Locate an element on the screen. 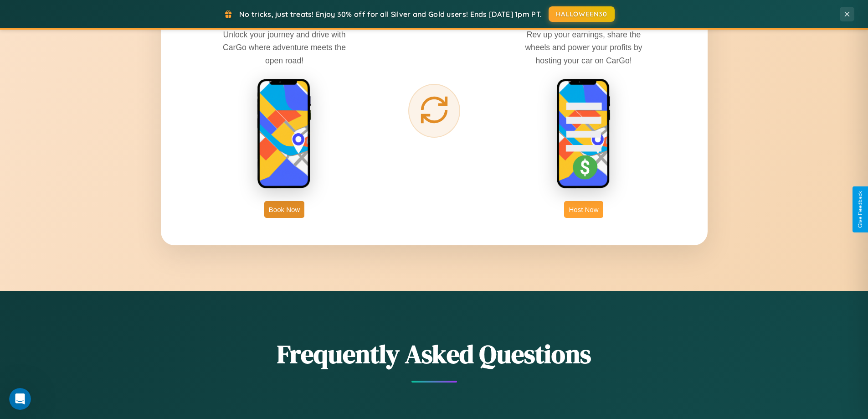 Image resolution: width=868 pixels, height=419 pixels. p: Unlock your journey and drive with CarGo where adventure meets the open road! is located at coordinates (285, 47).